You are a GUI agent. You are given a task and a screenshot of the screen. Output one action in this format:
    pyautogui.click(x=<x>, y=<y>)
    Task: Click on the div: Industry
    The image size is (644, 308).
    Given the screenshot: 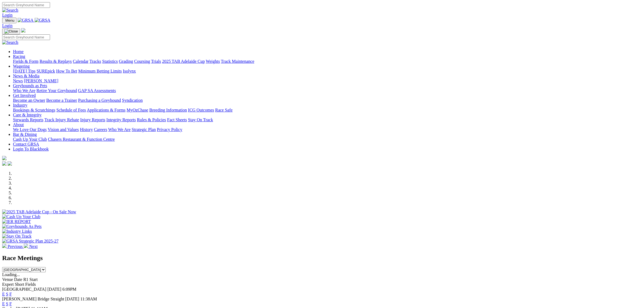 What is the action you would take?
    pyautogui.click(x=327, y=110)
    